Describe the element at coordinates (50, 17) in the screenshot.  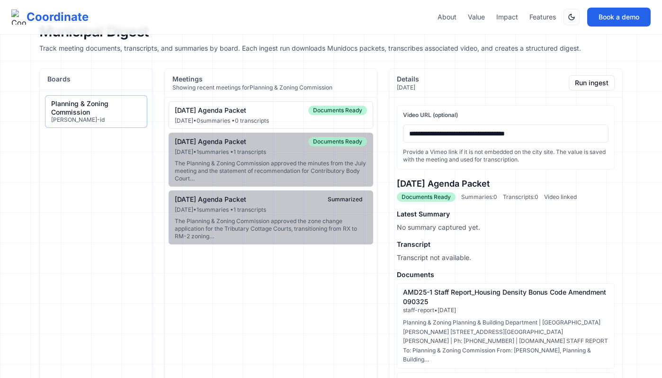
I see `a: Coordinate` at that location.